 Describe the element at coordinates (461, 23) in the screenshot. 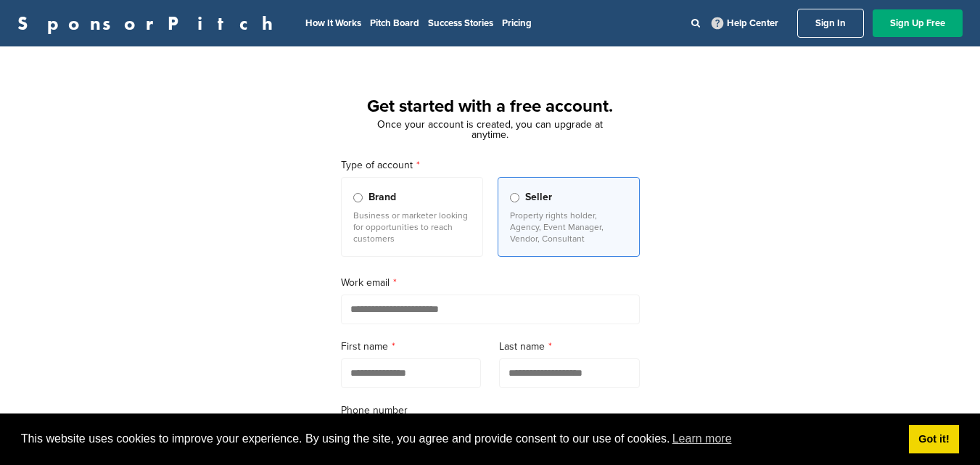

I see `a: Success Stories` at that location.